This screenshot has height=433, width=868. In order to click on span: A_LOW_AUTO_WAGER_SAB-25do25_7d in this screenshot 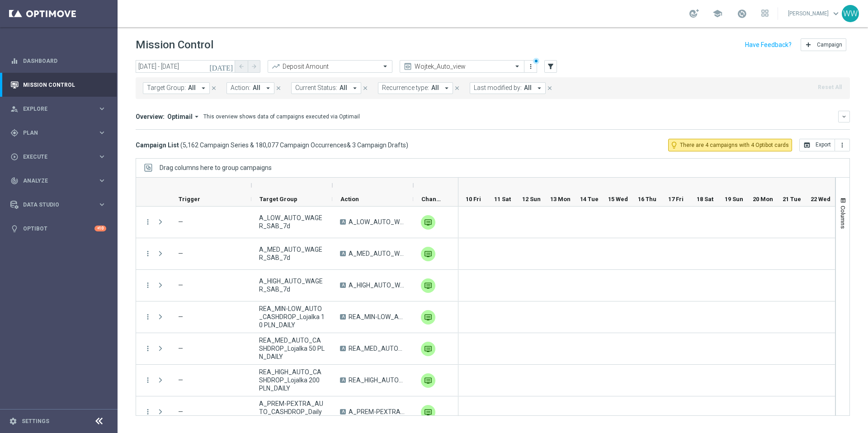, I will do `click(377, 222)`.